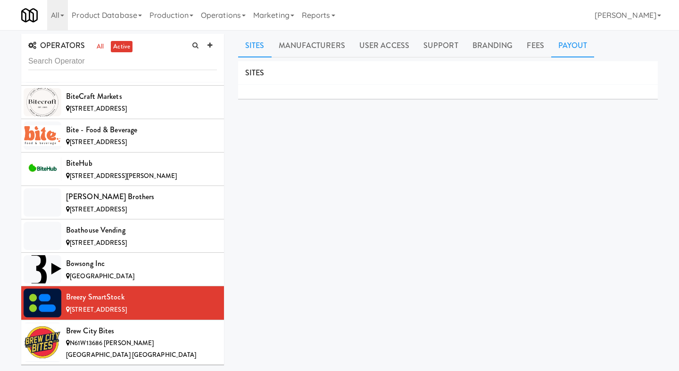  I want to click on div: BiteHub, so click(141, 164).